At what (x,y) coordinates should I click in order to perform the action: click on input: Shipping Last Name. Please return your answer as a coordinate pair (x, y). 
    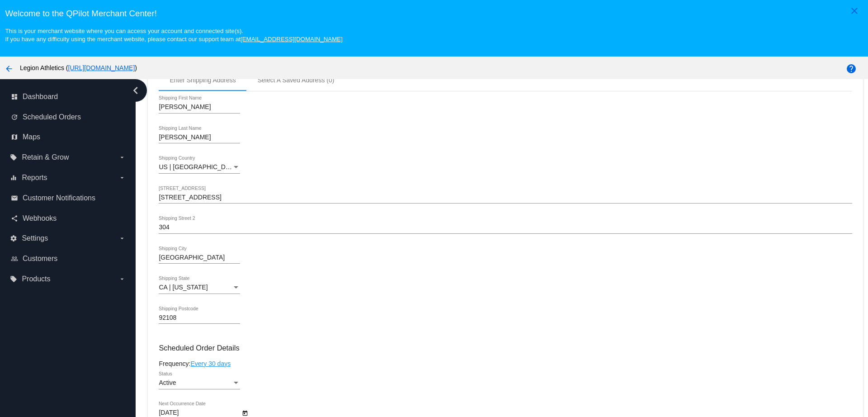
    Looking at the image, I should click on (199, 138).